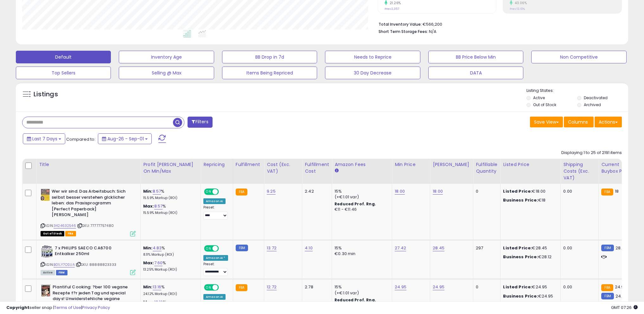 Image resolution: width=644 pixels, height=314 pixels. What do you see at coordinates (497, 24) in the screenshot?
I see `li: €566,200` at bounding box center [497, 24].